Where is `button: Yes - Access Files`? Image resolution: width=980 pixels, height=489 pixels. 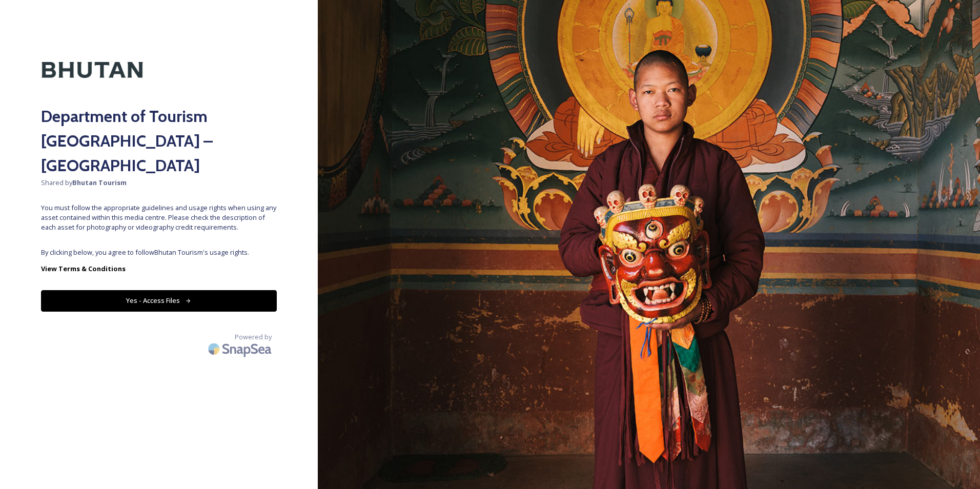 button: Yes - Access Files is located at coordinates (159, 300).